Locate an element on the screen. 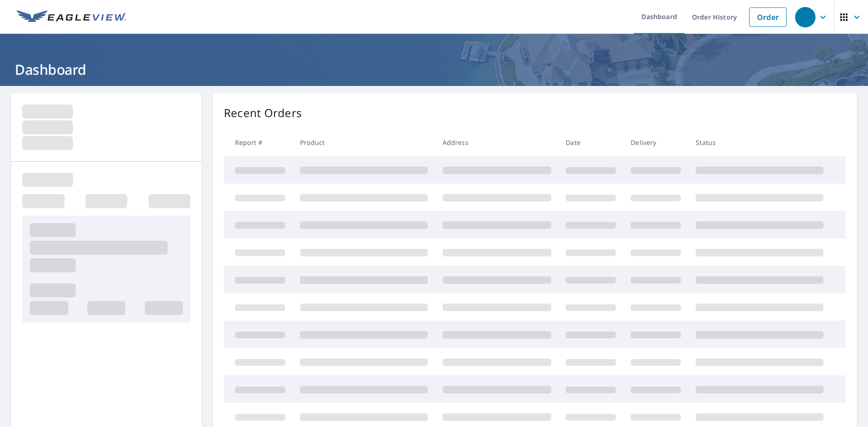 This screenshot has width=868, height=427. th: Status is located at coordinates (759, 142).